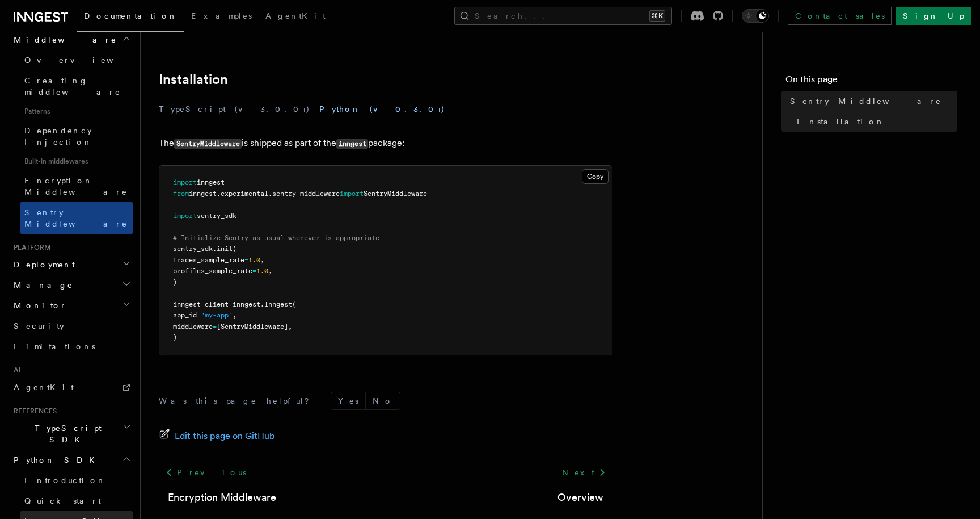 The image size is (980, 519). I want to click on span: TypeScript SDK, so click(66, 434).